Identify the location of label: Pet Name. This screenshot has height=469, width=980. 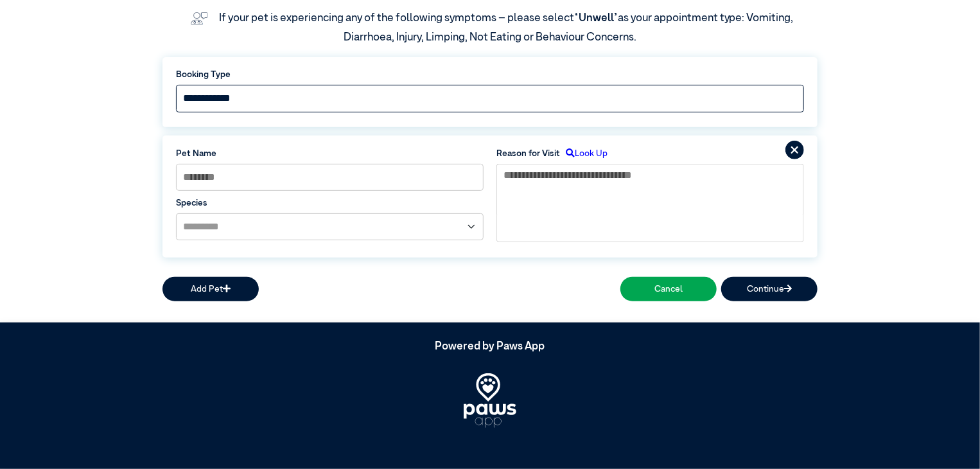
(329, 154).